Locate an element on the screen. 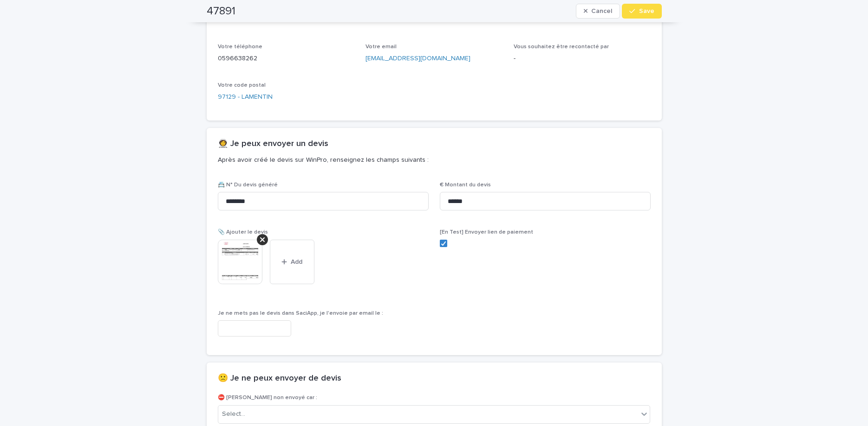 This screenshot has height=426, width=868. span: Votre code postal is located at coordinates (242, 85).